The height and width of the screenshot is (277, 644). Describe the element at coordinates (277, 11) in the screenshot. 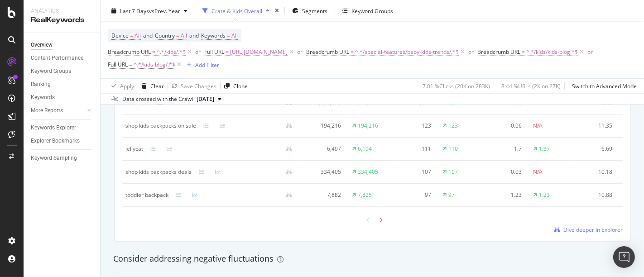

I see `div: times` at that location.